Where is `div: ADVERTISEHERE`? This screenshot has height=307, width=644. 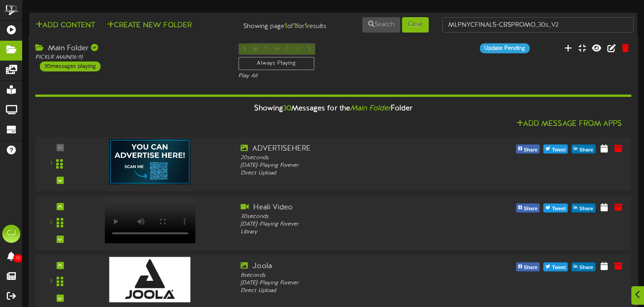 div: ADVERTISEHERE is located at coordinates (358, 148).